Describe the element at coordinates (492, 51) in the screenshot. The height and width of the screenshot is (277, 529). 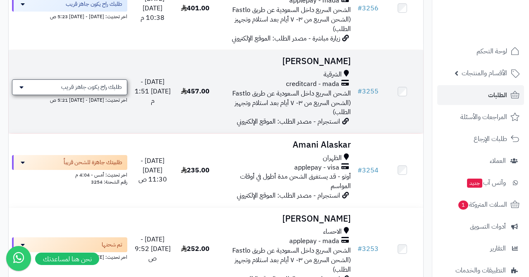
I see `span: لوحة التحكم` at that location.